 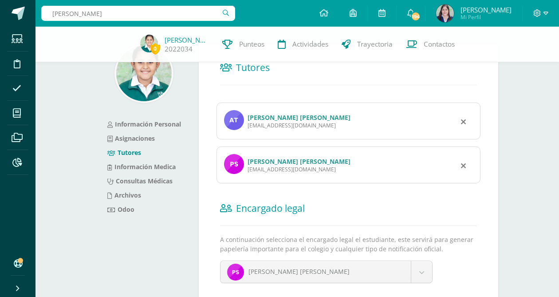 What do you see at coordinates (310, 44) in the screenshot?
I see `span: Actividades` at bounding box center [310, 44].